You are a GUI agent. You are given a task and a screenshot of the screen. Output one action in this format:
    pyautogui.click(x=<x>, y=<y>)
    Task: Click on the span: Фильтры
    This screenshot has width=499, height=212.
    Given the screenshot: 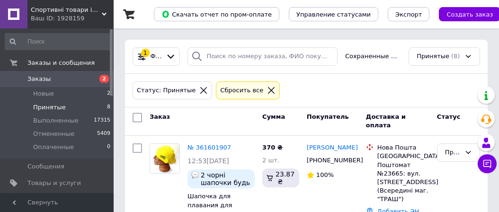 What is the action you would take?
    pyautogui.click(x=156, y=56)
    